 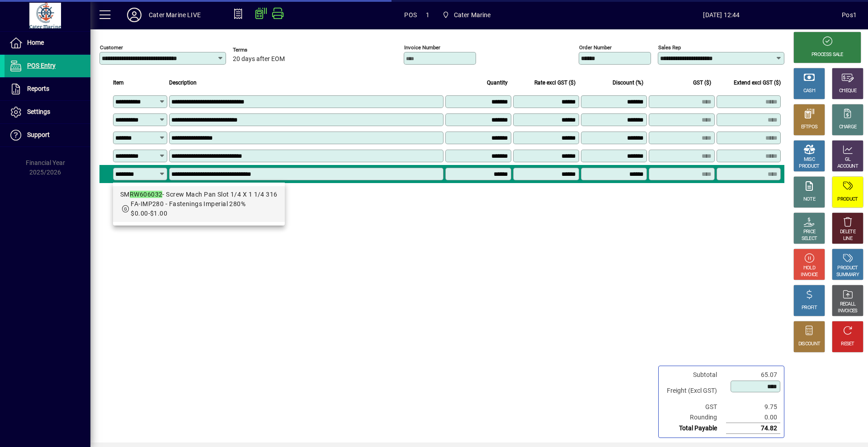 I want to click on td: 65.07, so click(x=753, y=374).